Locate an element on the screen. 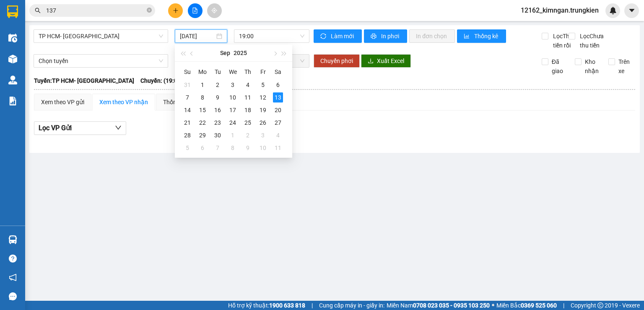 The height and width of the screenshot is (310, 644). span: file-add is located at coordinates (195, 10).